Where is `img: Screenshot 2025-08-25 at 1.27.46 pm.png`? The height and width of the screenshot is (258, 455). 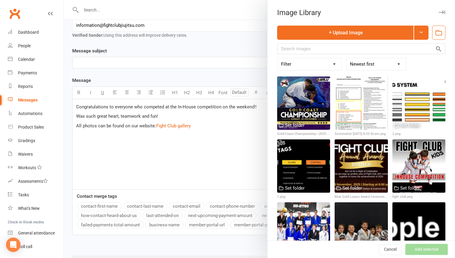 img: Screenshot 2025-08-25 at 1.27.46 pm.png is located at coordinates (304, 229).